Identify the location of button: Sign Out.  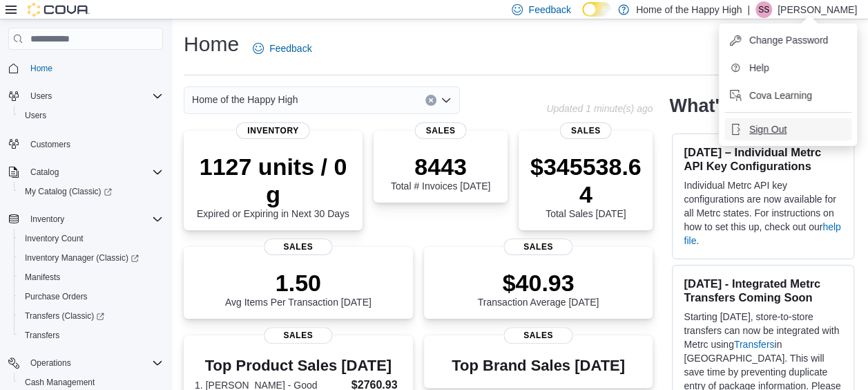
(788, 129).